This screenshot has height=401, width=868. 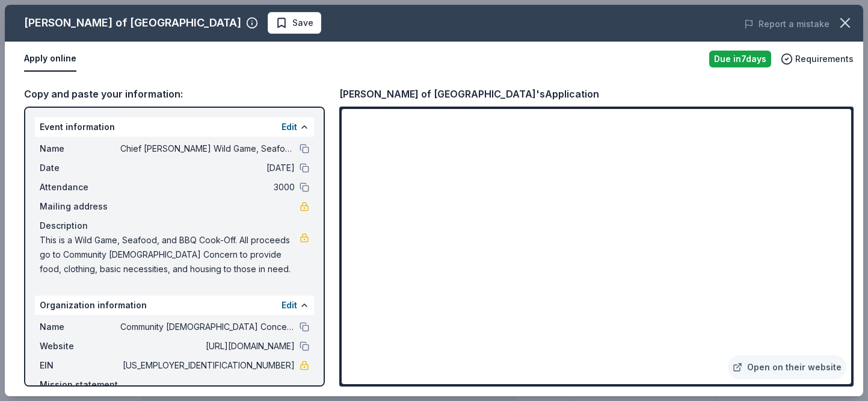 I want to click on div: Due in 7 days, so click(x=740, y=59).